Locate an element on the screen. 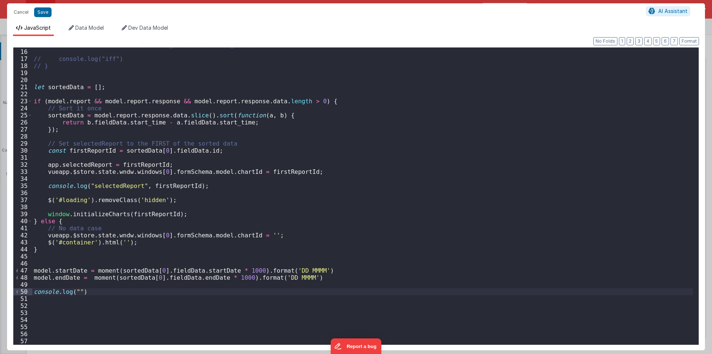 This screenshot has height=354, width=712. div: 24 is located at coordinates (23, 108).